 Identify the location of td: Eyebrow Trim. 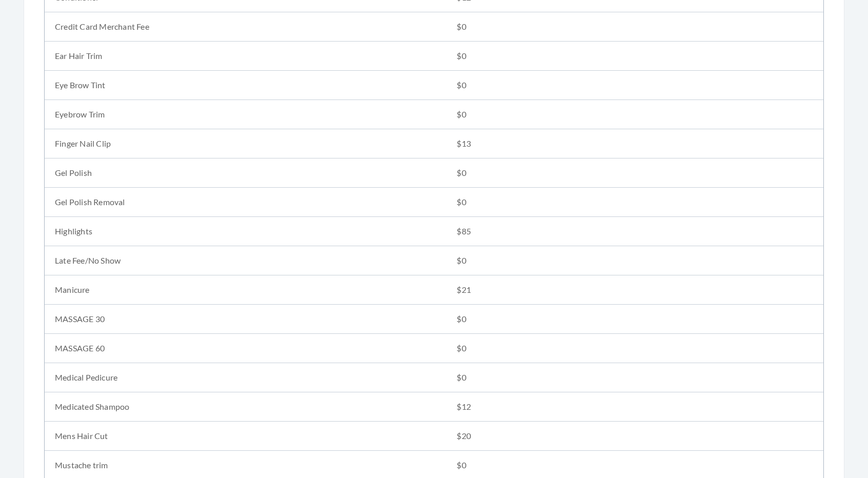
(245, 114).